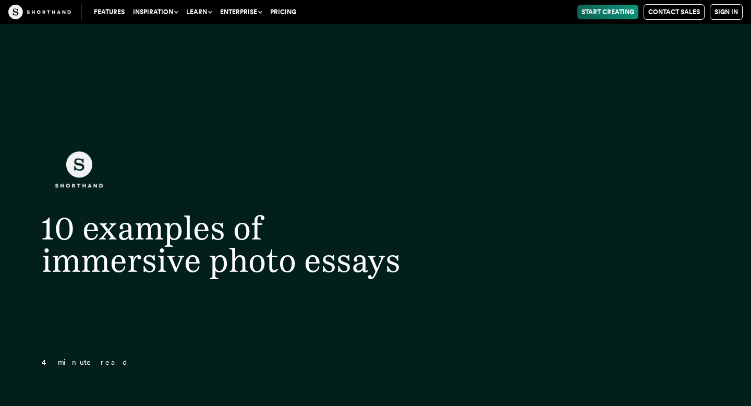 The width and height of the screenshot is (751, 406). What do you see at coordinates (40, 12) in the screenshot?
I see `img: The Craft` at bounding box center [40, 12].